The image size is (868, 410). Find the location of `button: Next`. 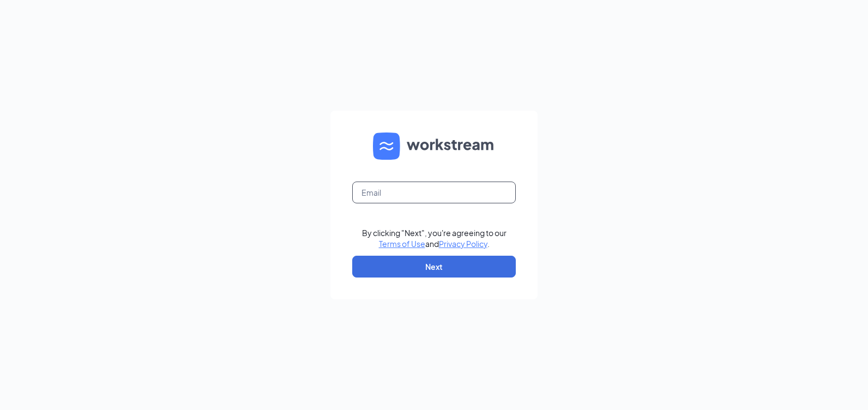

button: Next is located at coordinates (434, 267).